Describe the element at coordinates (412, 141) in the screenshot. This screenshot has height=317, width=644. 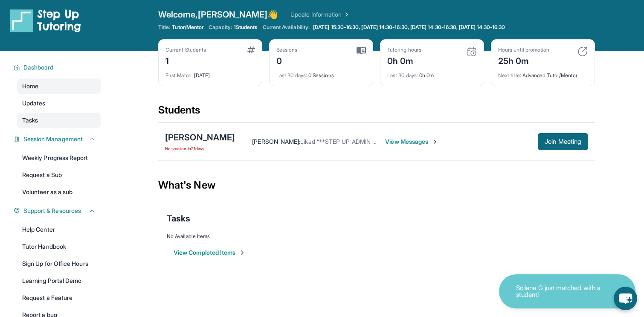
I see `span: View Messages` at that location.